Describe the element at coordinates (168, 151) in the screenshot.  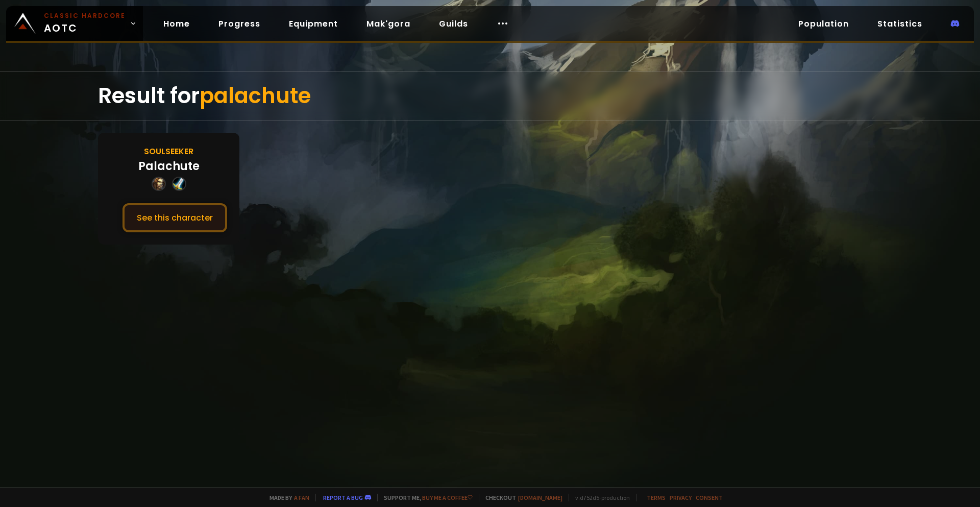
I see `div: Soulseeker` at that location.